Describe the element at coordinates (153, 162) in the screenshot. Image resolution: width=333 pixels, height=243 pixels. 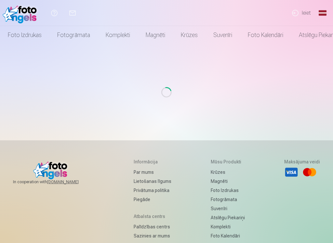
I see `h5: Informācija` at that location.